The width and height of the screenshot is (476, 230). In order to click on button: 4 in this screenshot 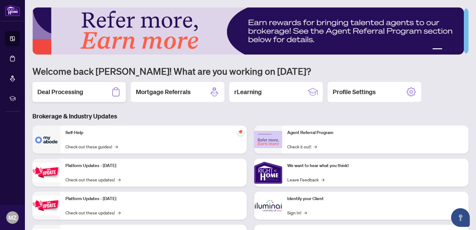, I will do `click(456, 50)`.